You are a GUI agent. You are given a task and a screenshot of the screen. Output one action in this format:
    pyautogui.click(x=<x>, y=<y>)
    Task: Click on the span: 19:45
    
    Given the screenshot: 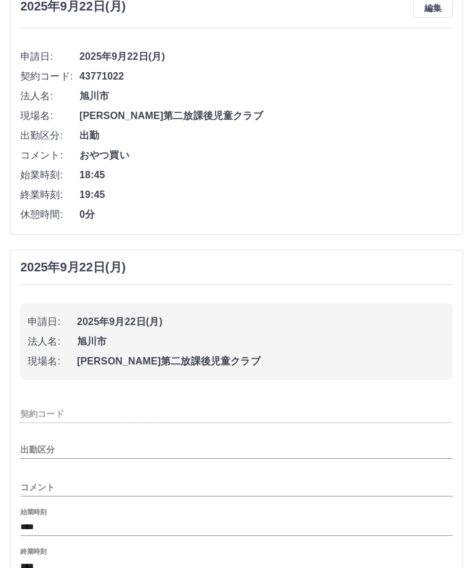 What is the action you would take?
    pyautogui.click(x=266, y=195)
    